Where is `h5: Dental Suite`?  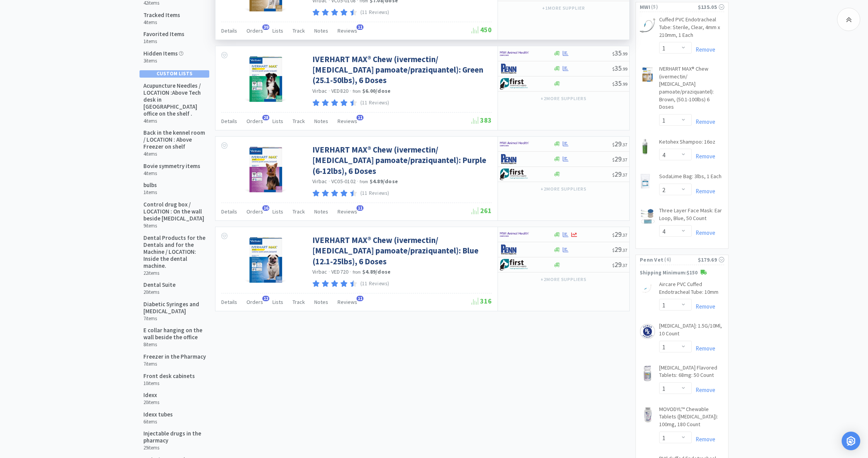
h5: Dental Suite is located at coordinates (159, 284).